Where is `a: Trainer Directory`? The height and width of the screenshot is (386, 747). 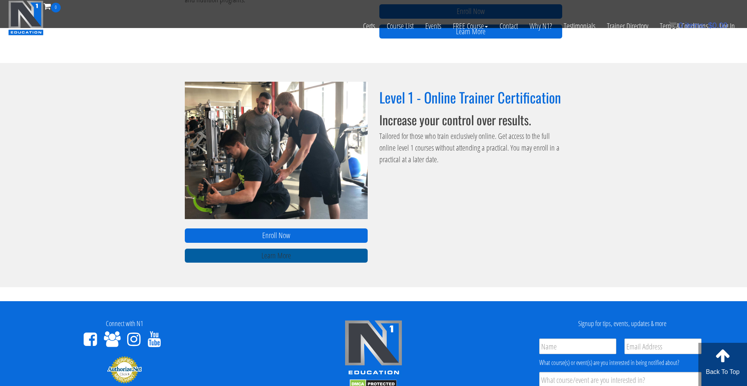
a: Trainer Directory is located at coordinates (627, 26).